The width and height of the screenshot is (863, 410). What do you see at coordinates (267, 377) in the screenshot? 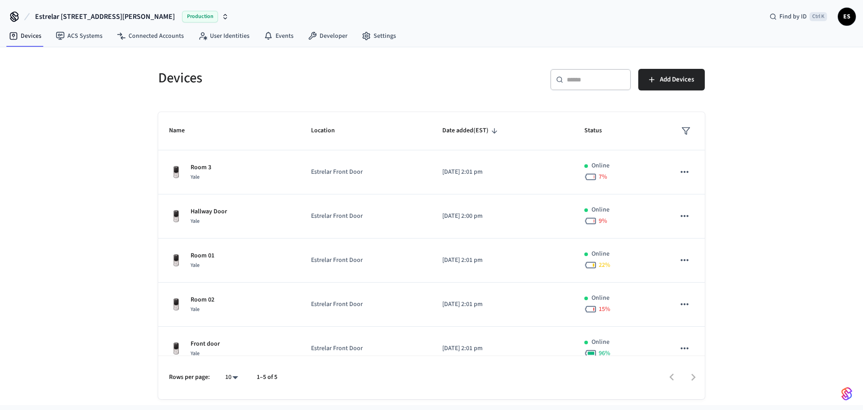
I see `p: 1–5 of 5` at bounding box center [267, 377].